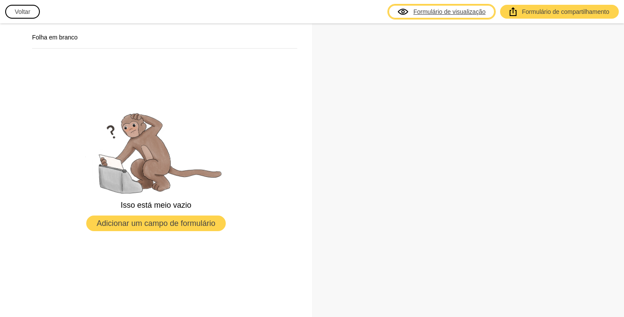  What do you see at coordinates (156, 223) in the screenshot?
I see `button: Adicionar um campo de formulário` at bounding box center [156, 223].